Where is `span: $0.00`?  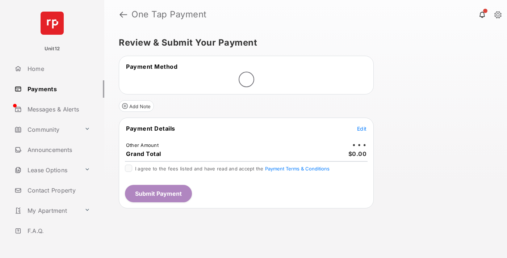
span: $0.00 is located at coordinates (357, 154).